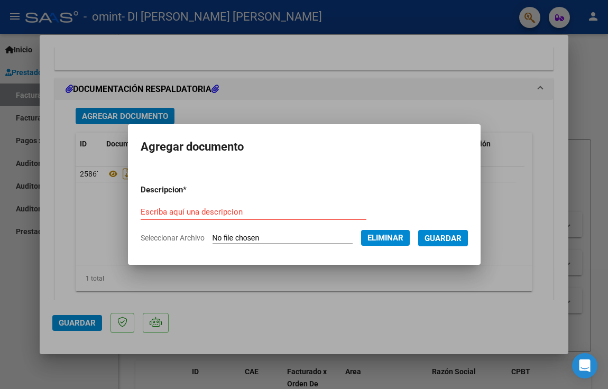 The width and height of the screenshot is (608, 389). What do you see at coordinates (190, 190) in the screenshot?
I see `p: Descripcion` at bounding box center [190, 190].